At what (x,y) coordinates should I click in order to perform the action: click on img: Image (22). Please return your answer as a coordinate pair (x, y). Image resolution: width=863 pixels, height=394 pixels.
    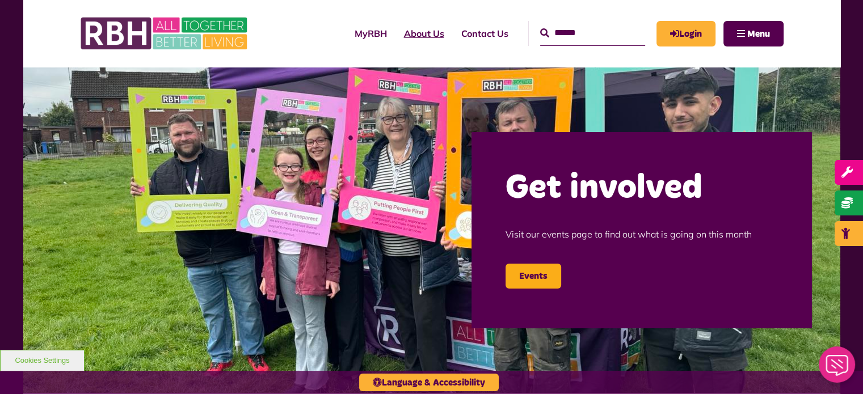
    Looking at the image, I should click on (432, 230).